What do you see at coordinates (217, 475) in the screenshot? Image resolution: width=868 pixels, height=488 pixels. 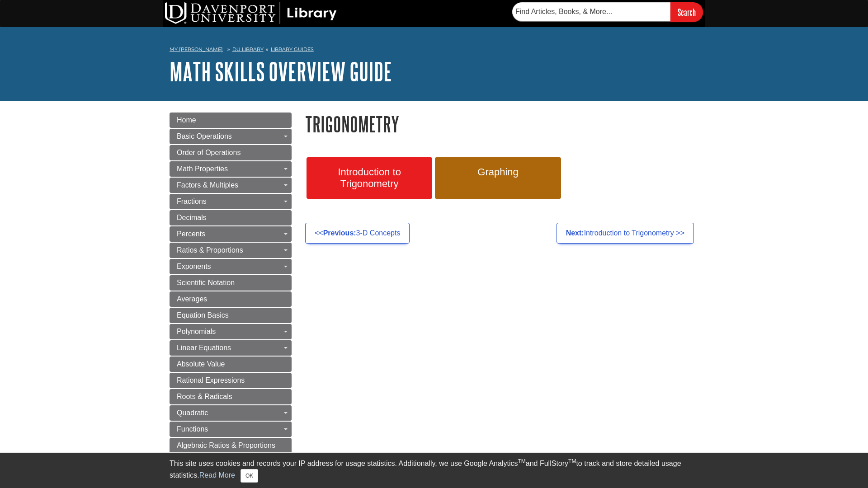 I see `a: Read More` at bounding box center [217, 475].